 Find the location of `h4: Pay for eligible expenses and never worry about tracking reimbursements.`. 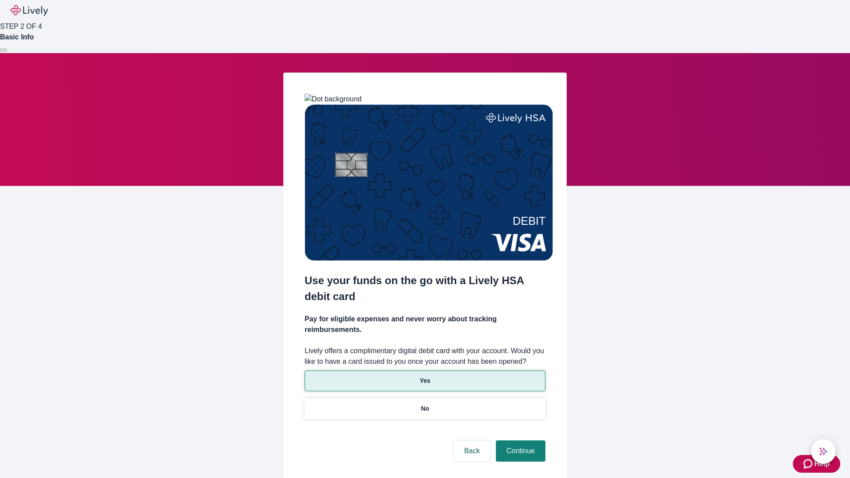

h4: Pay for eligible expenses and never worry about tracking reimbursements. is located at coordinates (425, 325).